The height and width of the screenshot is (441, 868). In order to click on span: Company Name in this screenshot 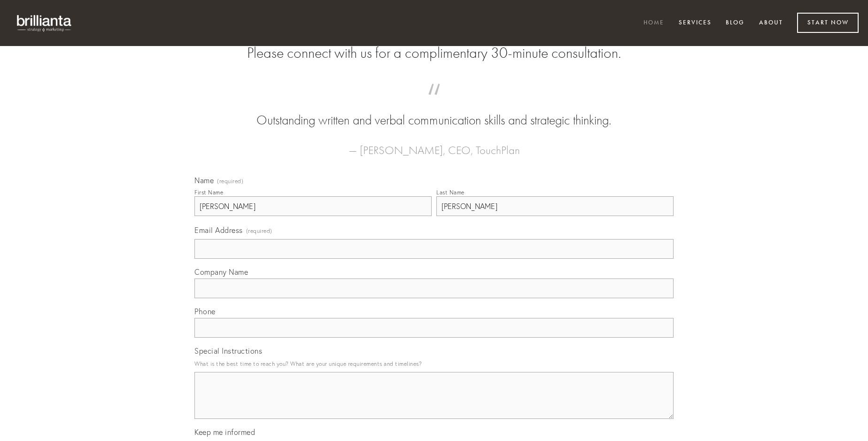, I will do `click(221, 272)`.